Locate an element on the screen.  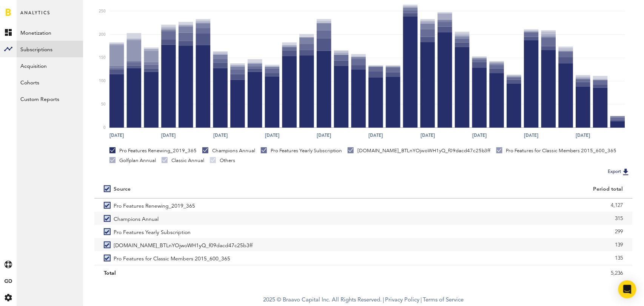
span: Support is located at coordinates (29, 8).